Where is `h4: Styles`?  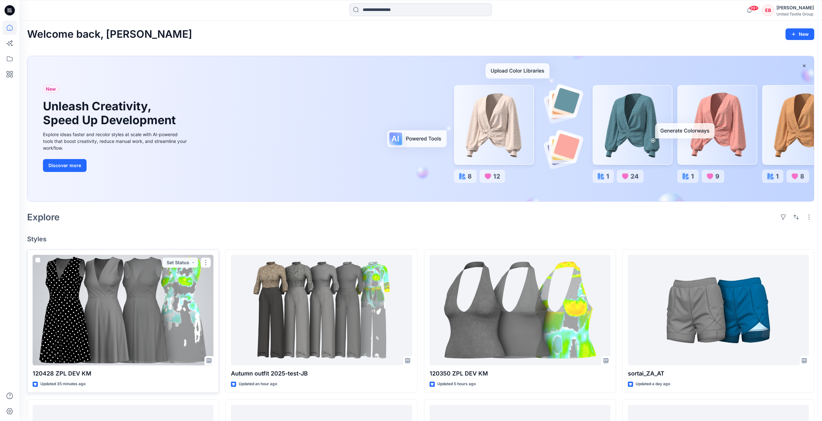 h4: Styles is located at coordinates (420, 239).